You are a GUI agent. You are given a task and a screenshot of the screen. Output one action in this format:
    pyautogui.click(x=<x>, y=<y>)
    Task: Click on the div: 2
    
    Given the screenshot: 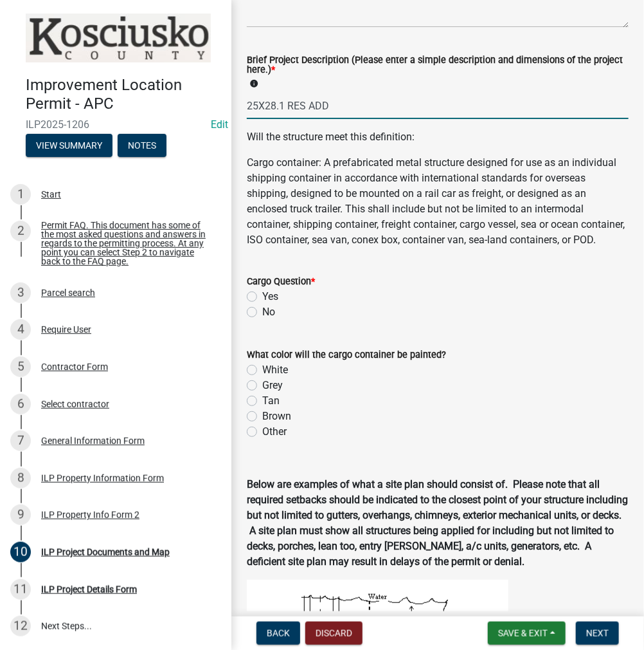 What is the action you would take?
    pyautogui.click(x=21, y=231)
    